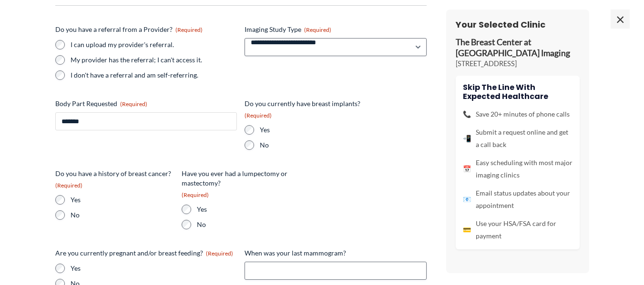 The height and width of the screenshot is (285, 644). I want to click on legend: Do you have a history of breast cancer?, so click(114, 179).